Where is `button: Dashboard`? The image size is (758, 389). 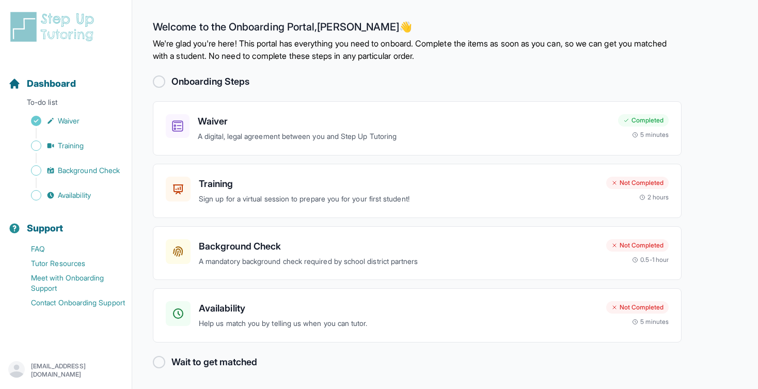
button: Dashboard is located at coordinates (66, 77).